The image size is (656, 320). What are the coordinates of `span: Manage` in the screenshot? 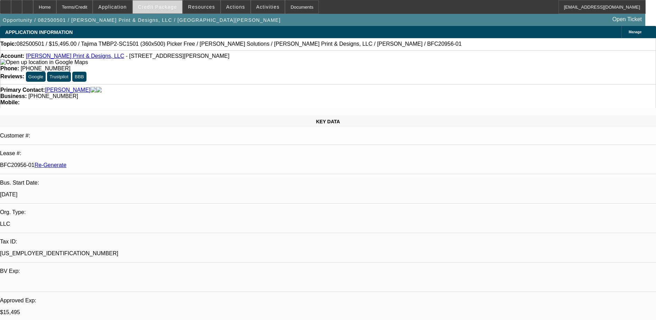 It's located at (635, 32).